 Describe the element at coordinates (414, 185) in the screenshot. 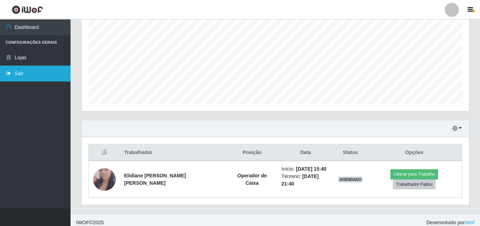

I see `button: Trabalhador Faltou` at that location.